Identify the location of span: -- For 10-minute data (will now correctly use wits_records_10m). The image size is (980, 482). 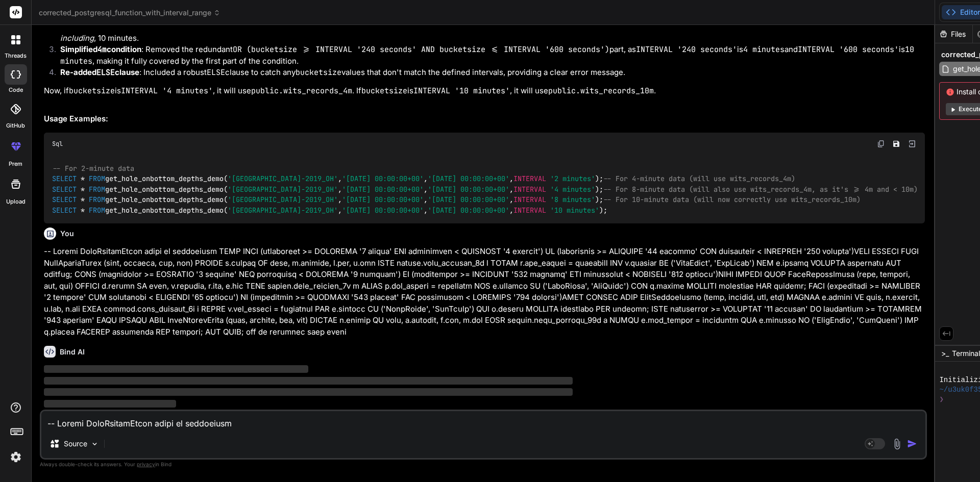
(732, 199).